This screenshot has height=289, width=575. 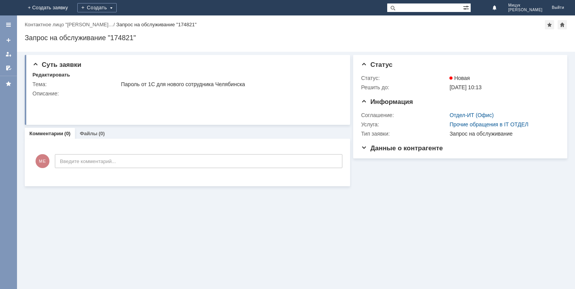 I want to click on div: Описание:, so click(x=187, y=94).